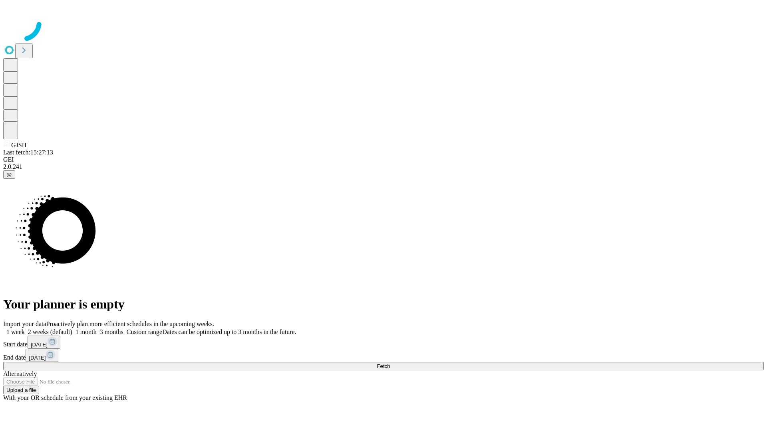 The width and height of the screenshot is (767, 431). I want to click on button: Fetch, so click(384, 366).